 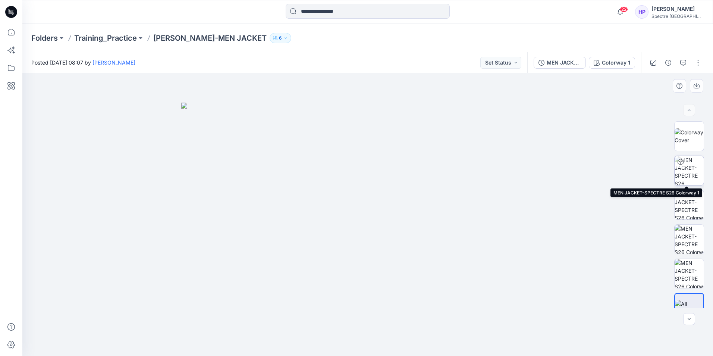 What do you see at coordinates (616, 63) in the screenshot?
I see `div: Colorway 1` at bounding box center [616, 63].